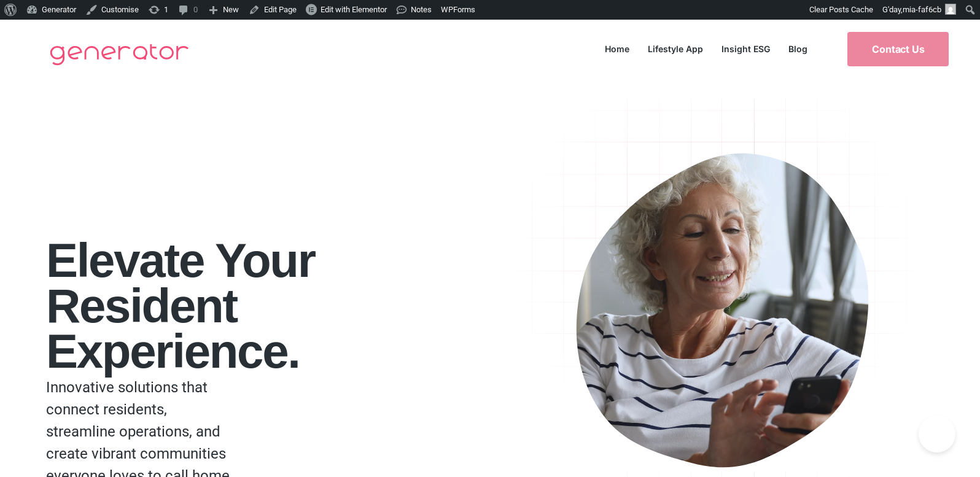 This screenshot has width=980, height=477. Describe the element at coordinates (797, 49) in the screenshot. I see `a: Blog` at that location.